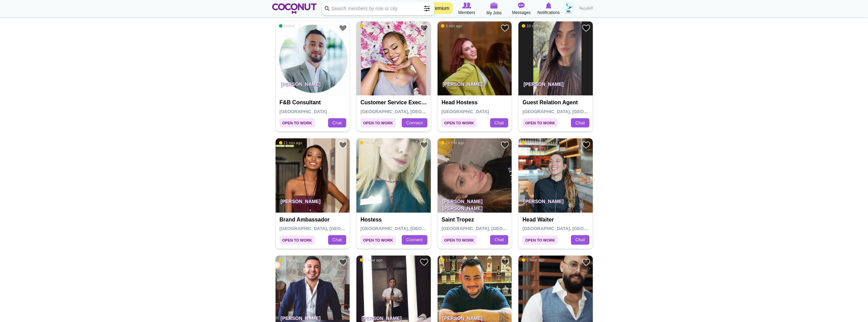  I want to click on a: Browse Members Members, so click(467, 9).